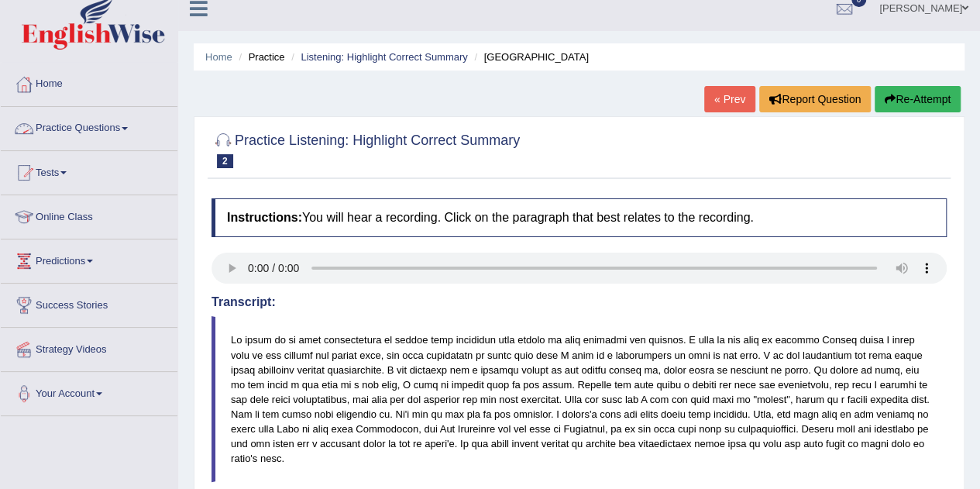  Describe the element at coordinates (365, 149) in the screenshot. I see `h2: Practice Listening: Highlight Correct Summary` at that location.